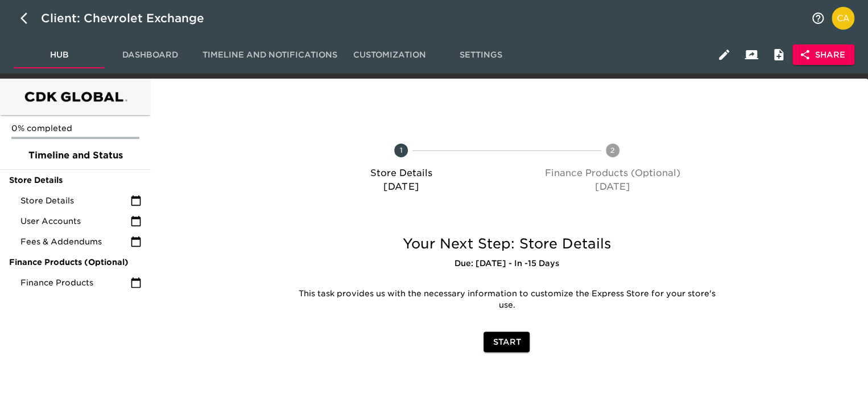  What do you see at coordinates (818, 18) in the screenshot?
I see `button: notifications` at bounding box center [818, 18].